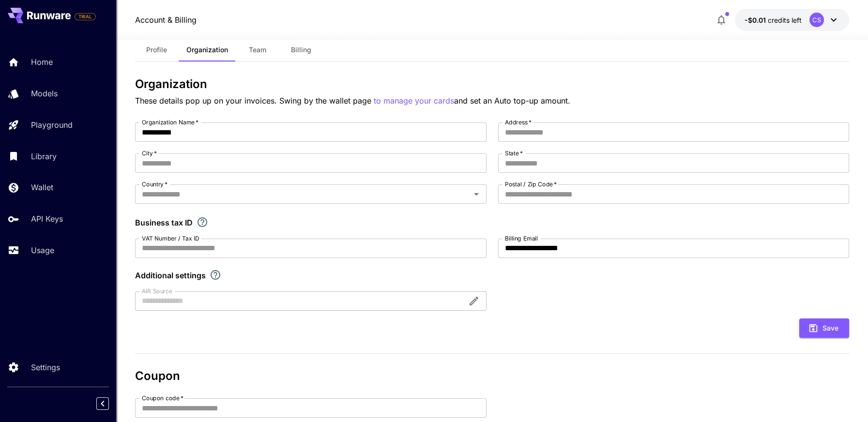 The image size is (868, 422). Describe the element at coordinates (824, 329) in the screenshot. I see `button: Save` at that location.